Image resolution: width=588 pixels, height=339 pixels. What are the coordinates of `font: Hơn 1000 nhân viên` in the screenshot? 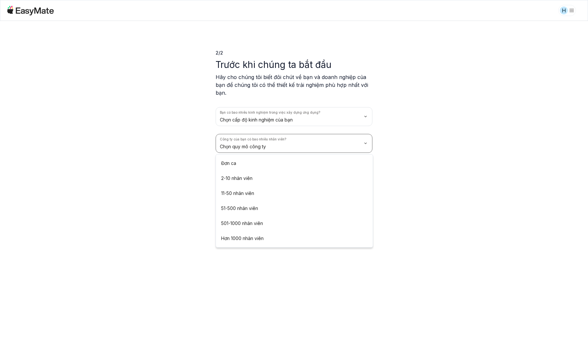 It's located at (242, 238).